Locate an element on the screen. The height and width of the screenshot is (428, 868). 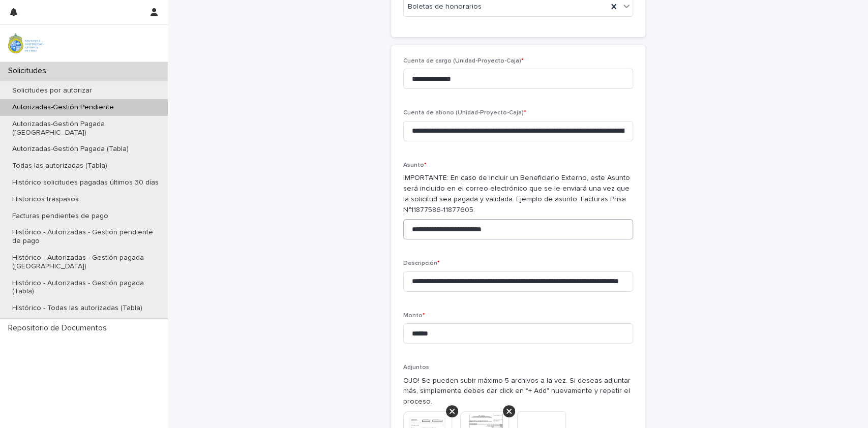
p: Repositorio de Documentos is located at coordinates (59, 328).